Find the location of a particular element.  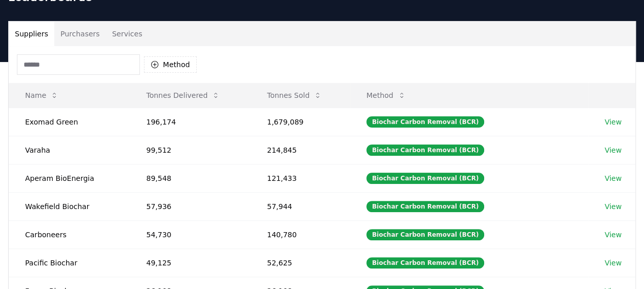

td: 99,512 is located at coordinates (190, 150).